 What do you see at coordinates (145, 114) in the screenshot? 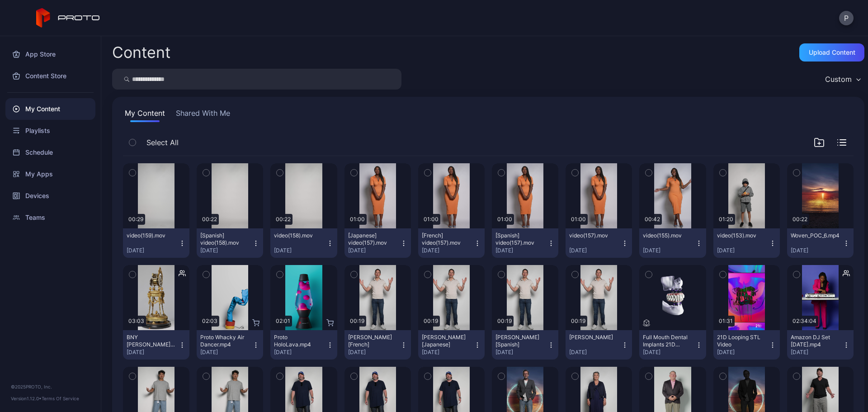
I see `button: My Content` at bounding box center [145, 114].